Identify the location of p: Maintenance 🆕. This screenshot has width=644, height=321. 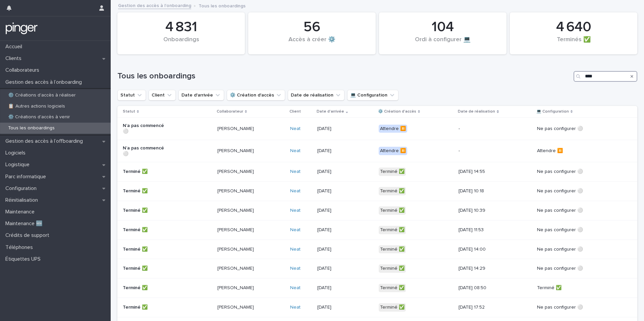
(25, 224).